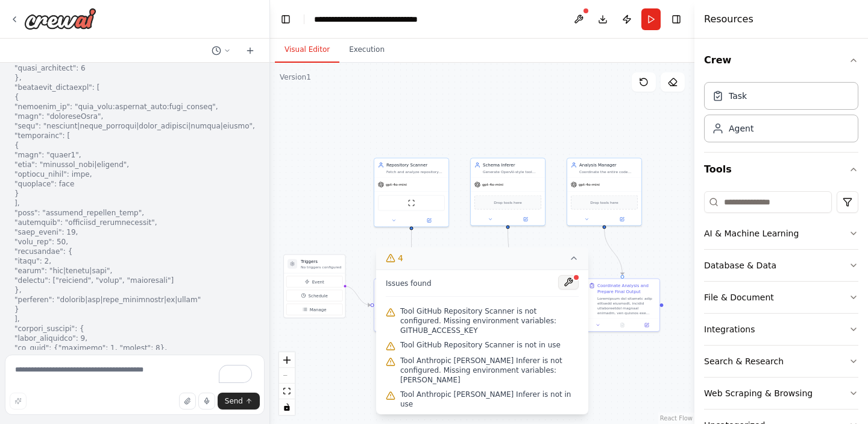 The image size is (868, 424). I want to click on div: Web Scraping & Browsing, so click(758, 393).